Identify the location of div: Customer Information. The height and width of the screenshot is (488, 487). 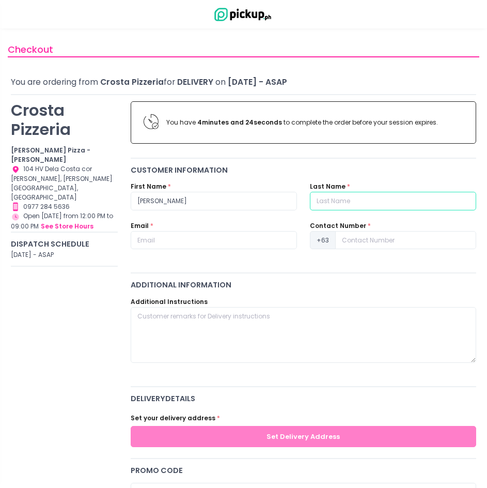
(304, 171).